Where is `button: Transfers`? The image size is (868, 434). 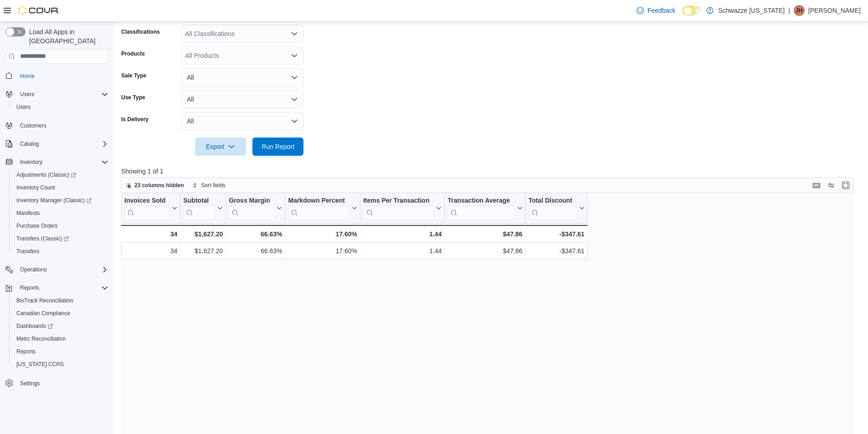
button: Transfers is located at coordinates (61, 252).